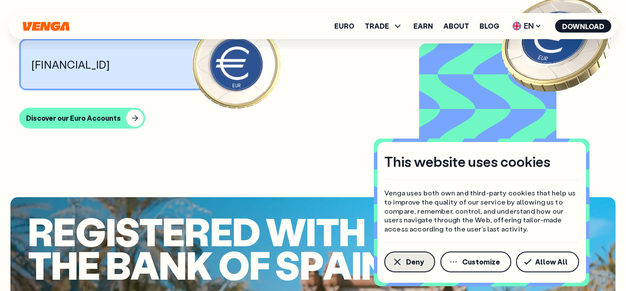 The image size is (626, 291). What do you see at coordinates (547, 262) in the screenshot?
I see `button: Allow All` at bounding box center [547, 262].